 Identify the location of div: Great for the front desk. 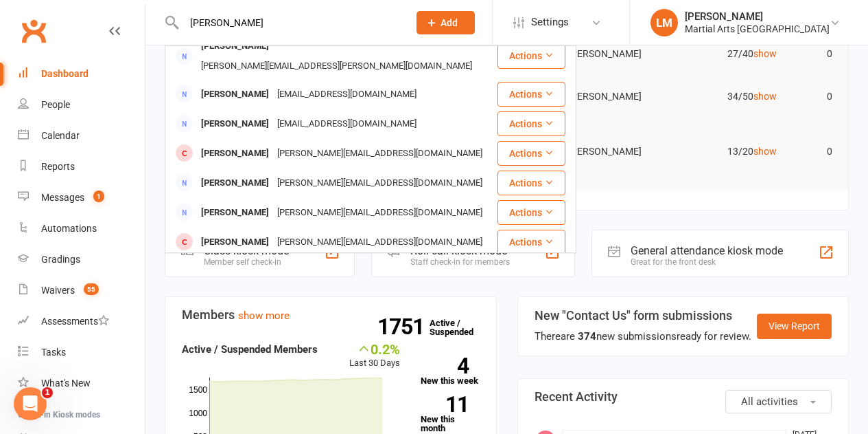
(707, 262).